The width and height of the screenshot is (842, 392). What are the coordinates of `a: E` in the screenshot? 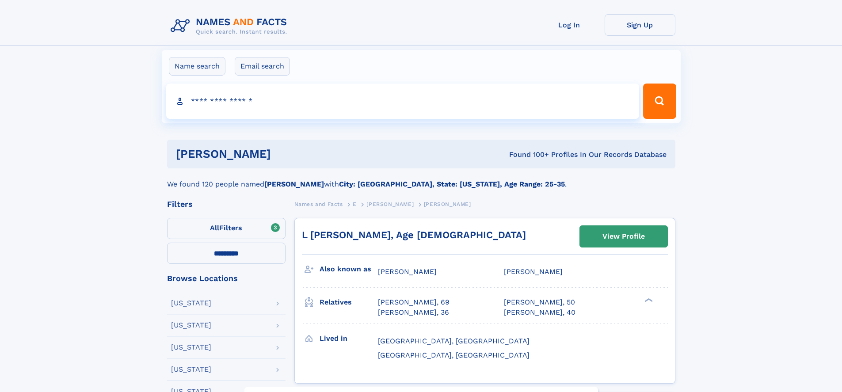 It's located at (355, 204).